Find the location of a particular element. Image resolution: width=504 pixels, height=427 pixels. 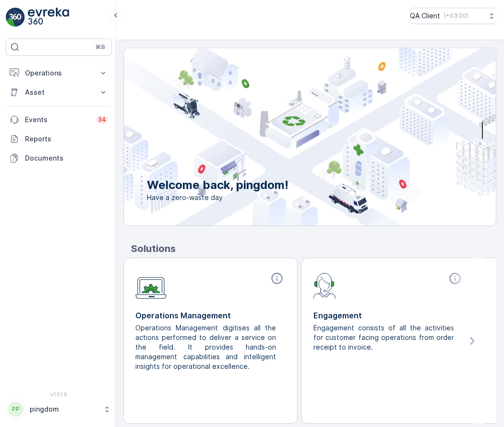

img: city illustration is located at coordinates (288, 136).